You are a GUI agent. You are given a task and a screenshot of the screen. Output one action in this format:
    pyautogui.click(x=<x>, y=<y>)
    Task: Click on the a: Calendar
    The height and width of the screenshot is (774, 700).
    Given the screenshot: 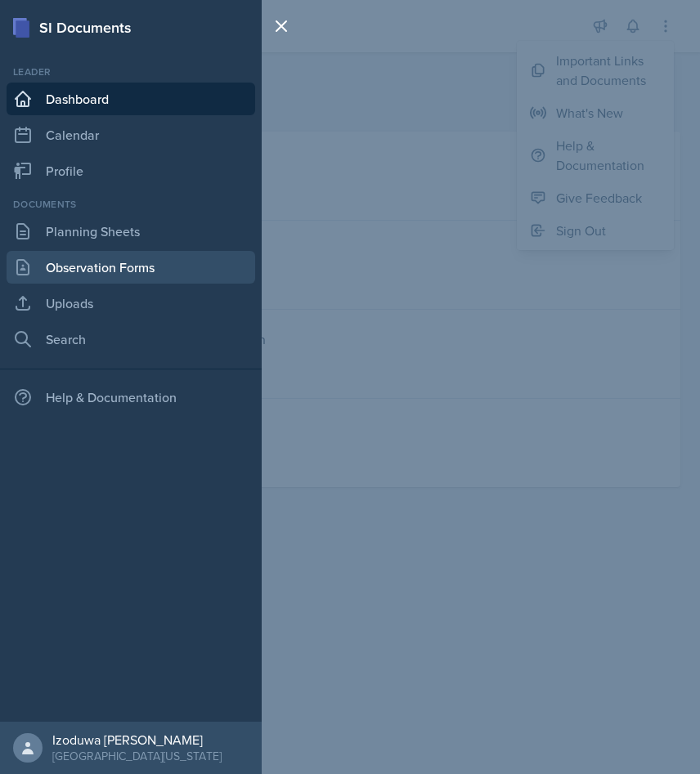 What is the action you would take?
    pyautogui.click(x=131, y=135)
    